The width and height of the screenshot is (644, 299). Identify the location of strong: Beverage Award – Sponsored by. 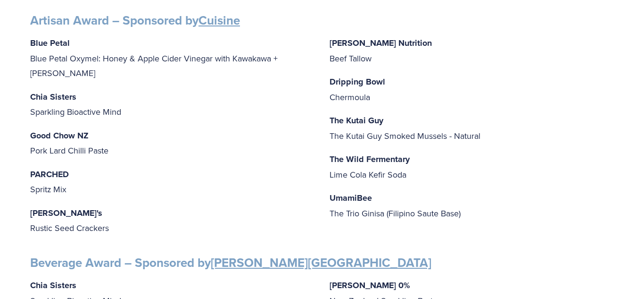
(231, 263).